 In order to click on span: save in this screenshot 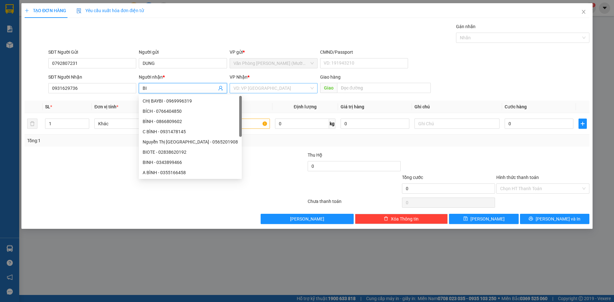, I will do `click(466, 219)`.